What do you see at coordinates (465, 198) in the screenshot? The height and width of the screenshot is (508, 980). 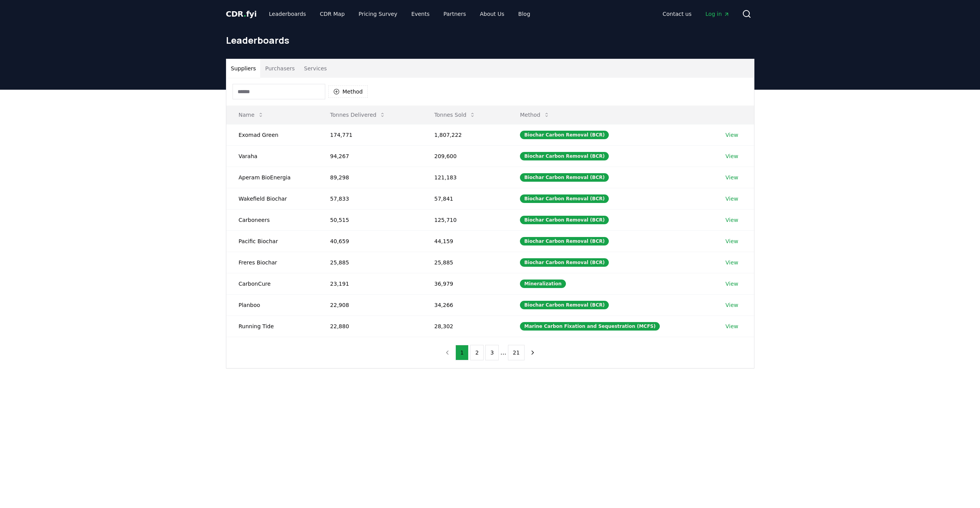 I see `td: 57,841` at bounding box center [465, 198].